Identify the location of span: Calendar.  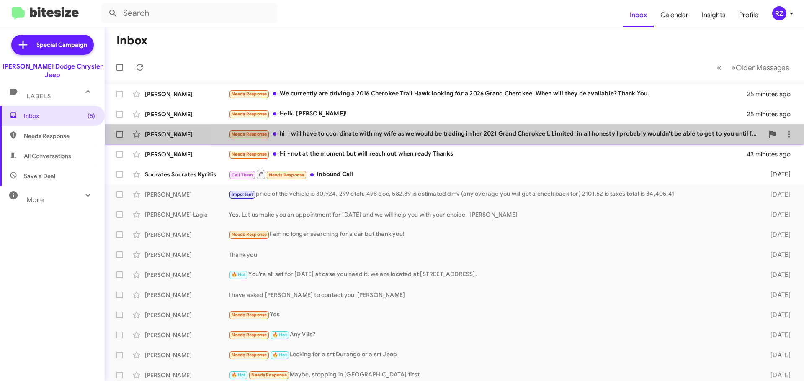
(674, 15).